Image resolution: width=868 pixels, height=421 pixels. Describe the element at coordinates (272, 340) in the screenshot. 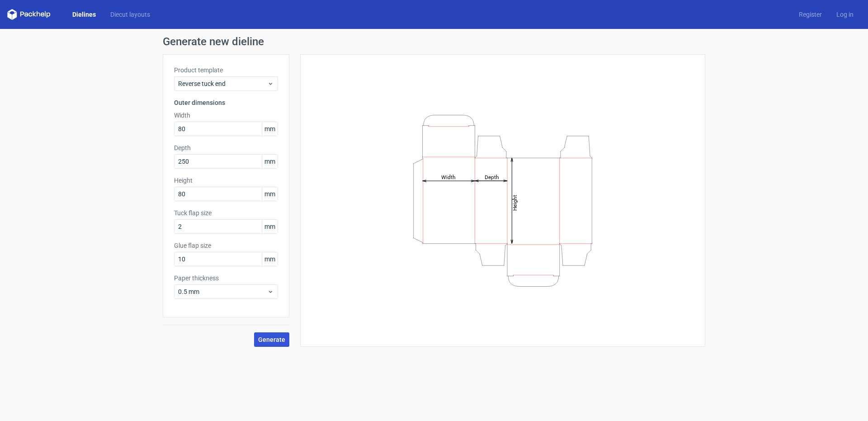

I see `button: Generate` at that location.